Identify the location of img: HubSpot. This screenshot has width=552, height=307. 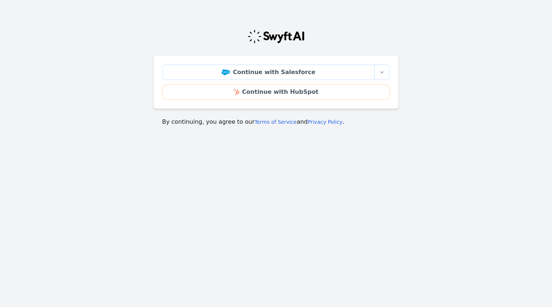
(236, 92).